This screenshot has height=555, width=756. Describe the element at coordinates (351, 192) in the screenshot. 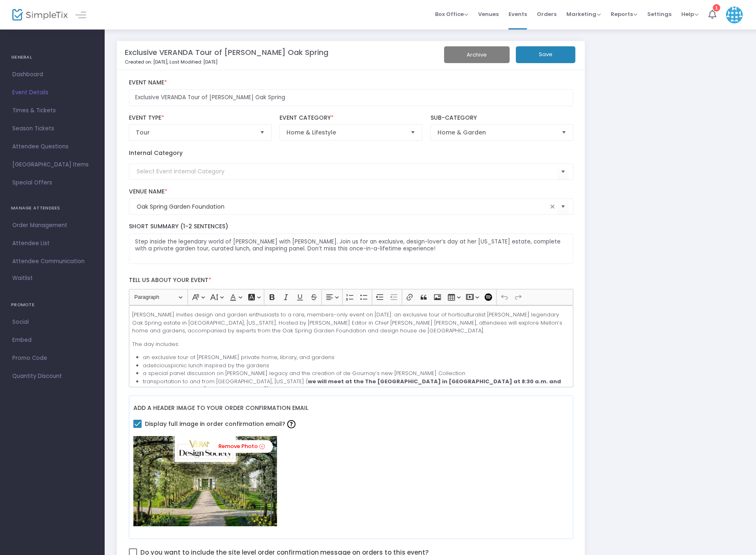

I see `label: Venue Name` at that location.